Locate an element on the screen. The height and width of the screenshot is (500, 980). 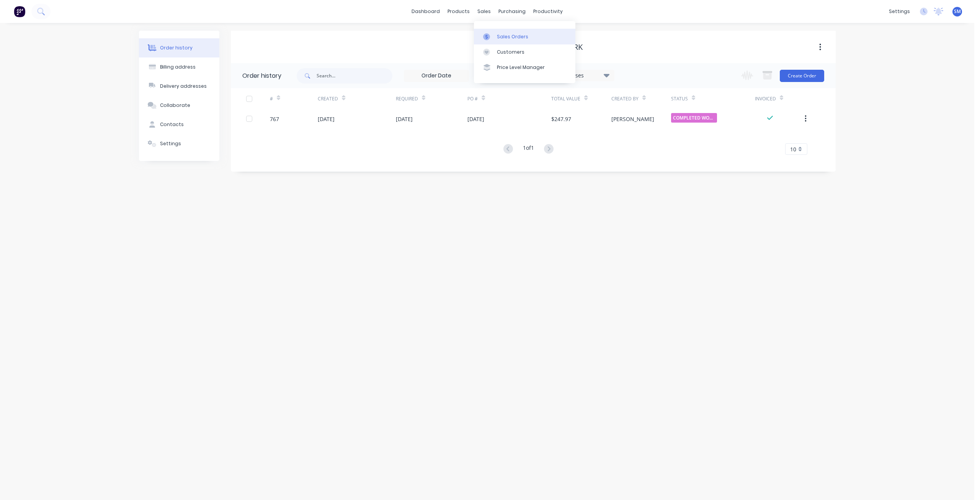
button: Collaborate is located at coordinates (179, 105).